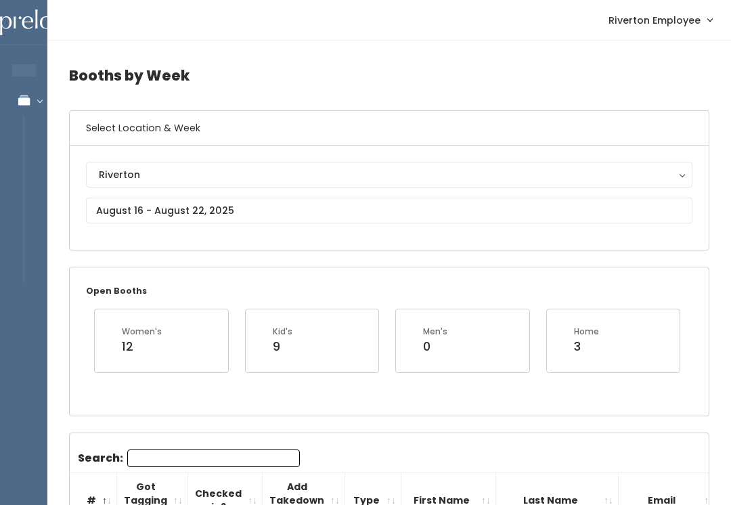 The height and width of the screenshot is (505, 731). I want to click on div: Women's, so click(141, 332).